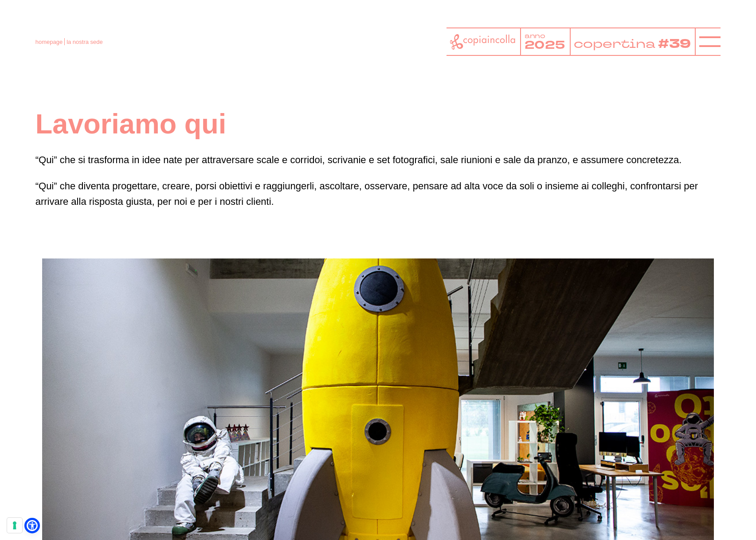 The height and width of the screenshot is (540, 756). I want to click on a: Open Accessibility Menu, so click(32, 525).